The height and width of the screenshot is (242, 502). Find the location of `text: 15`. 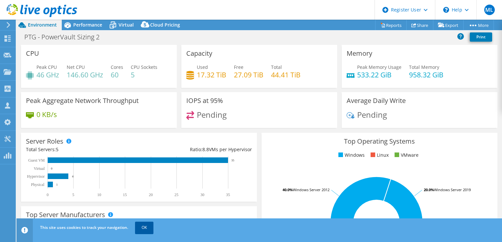

text: 15 is located at coordinates (125, 195).